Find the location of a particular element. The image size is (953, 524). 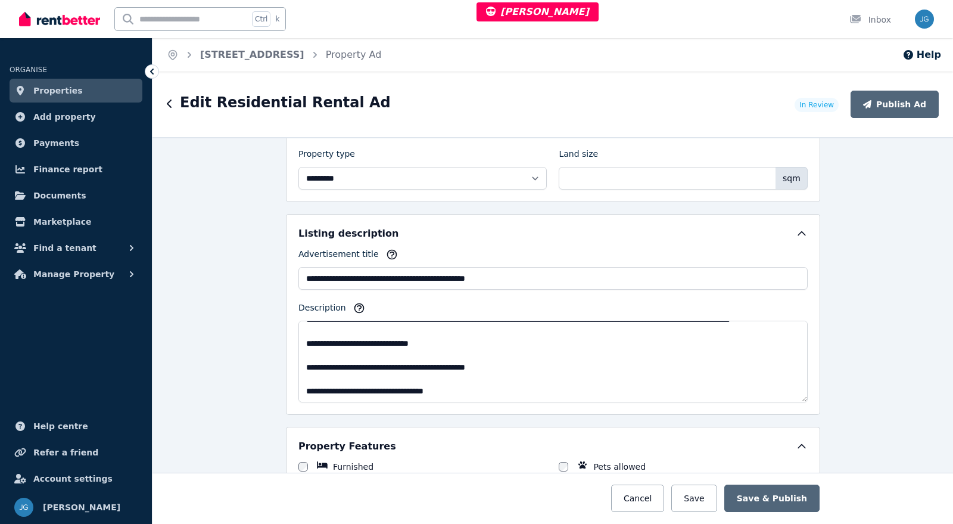

a: Documents is located at coordinates (76, 195).